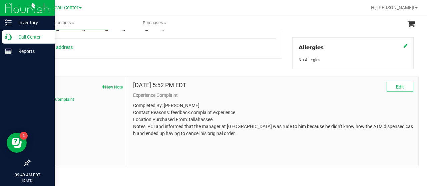  What do you see at coordinates (32, 51) in the screenshot?
I see `p: Reports` at bounding box center [32, 51].